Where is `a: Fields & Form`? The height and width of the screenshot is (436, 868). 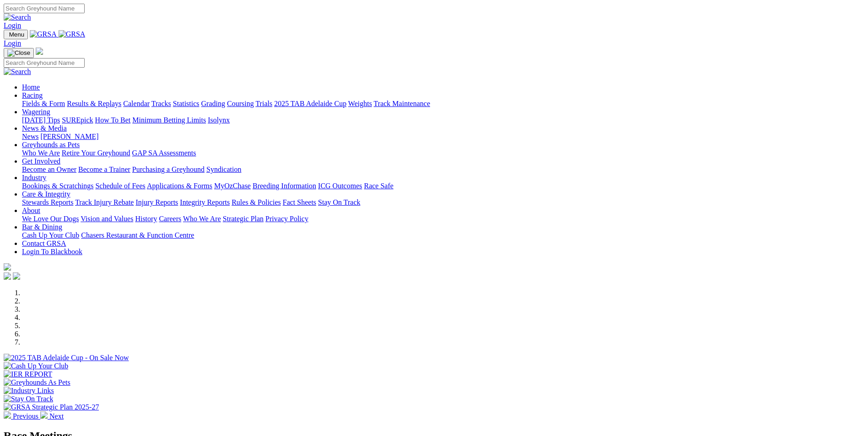
a: Fields & Form is located at coordinates (44, 103).